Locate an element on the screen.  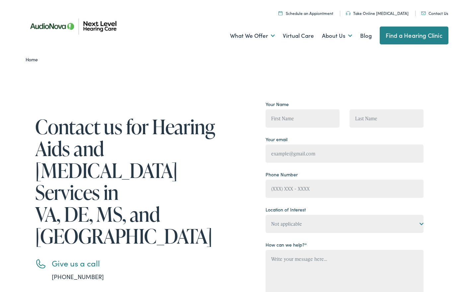
h3: Give us a call is located at coordinates (136, 263).